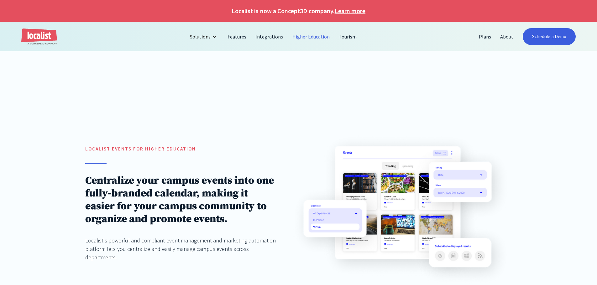 This screenshot has height=285, width=597. I want to click on h1: Centralize your campus events into one fully-branded calendar, making it easier for your campus c..., so click(181, 200).